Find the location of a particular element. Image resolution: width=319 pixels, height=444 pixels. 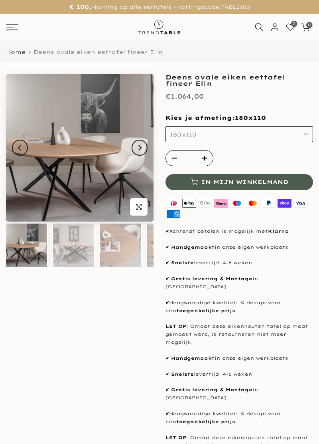

button: In mijn winkelmand is located at coordinates (239, 182).